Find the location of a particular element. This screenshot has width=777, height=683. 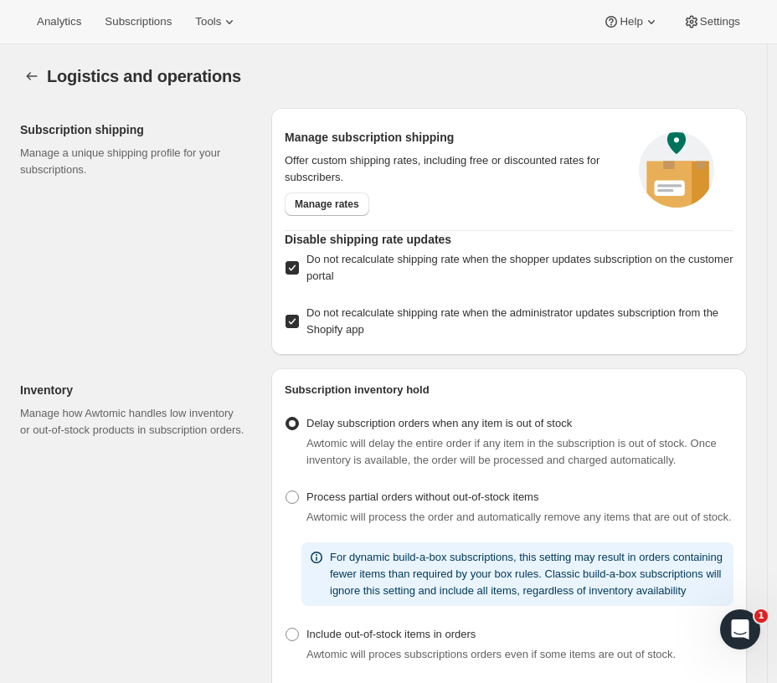

p: Offer custom shipping rates, including free or discounted rates for subscribers. is located at coordinates (452, 169).